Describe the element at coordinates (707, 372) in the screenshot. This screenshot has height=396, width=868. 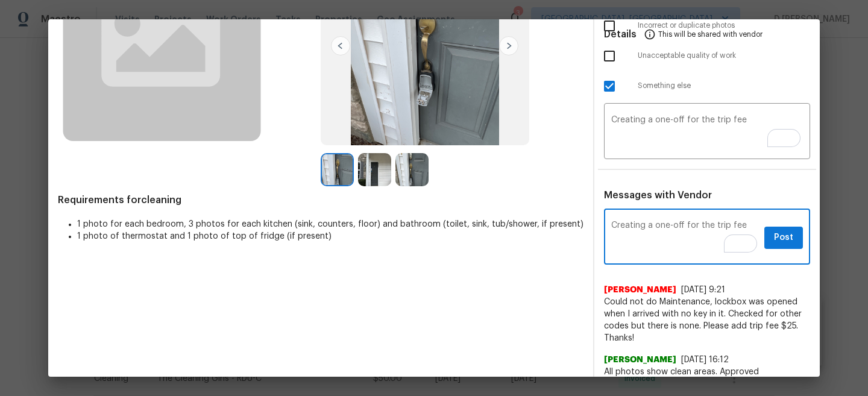
I see `span: All photos show clean areas. Approved` at that location.